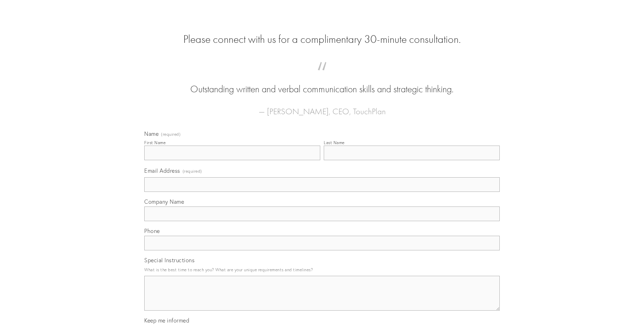 The width and height of the screenshot is (644, 327). I want to click on h2: Please connect with us for a complimentary 30-minute consultation., so click(322, 40).